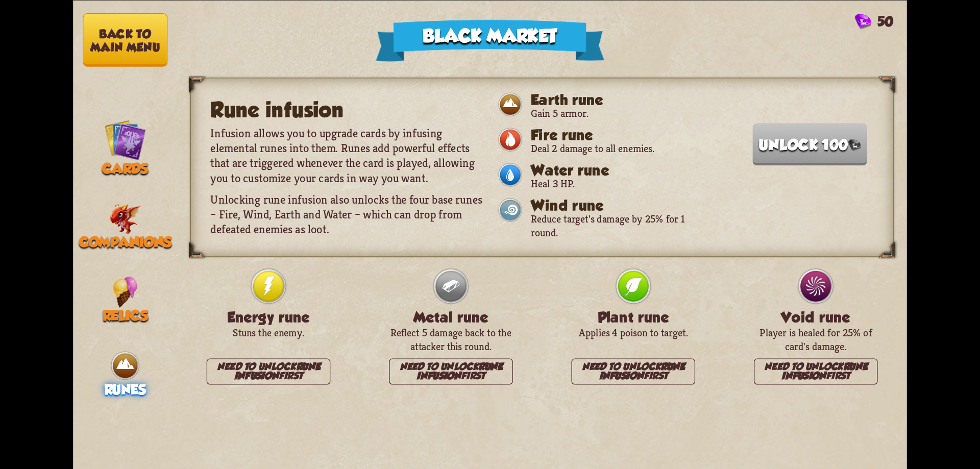 Image resolution: width=980 pixels, height=469 pixels. Describe the element at coordinates (451, 285) in the screenshot. I see `img: Metal.png` at that location.